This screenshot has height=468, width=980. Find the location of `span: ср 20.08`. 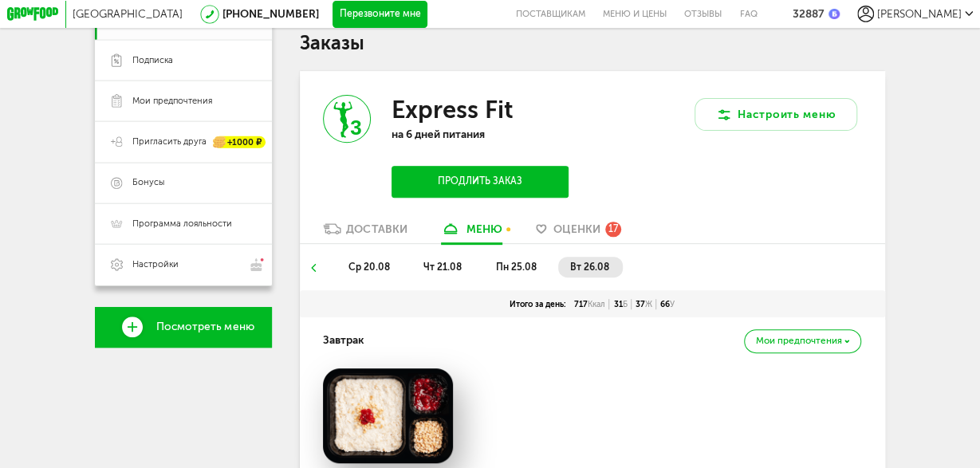

span: ср 20.08 is located at coordinates (370, 267).